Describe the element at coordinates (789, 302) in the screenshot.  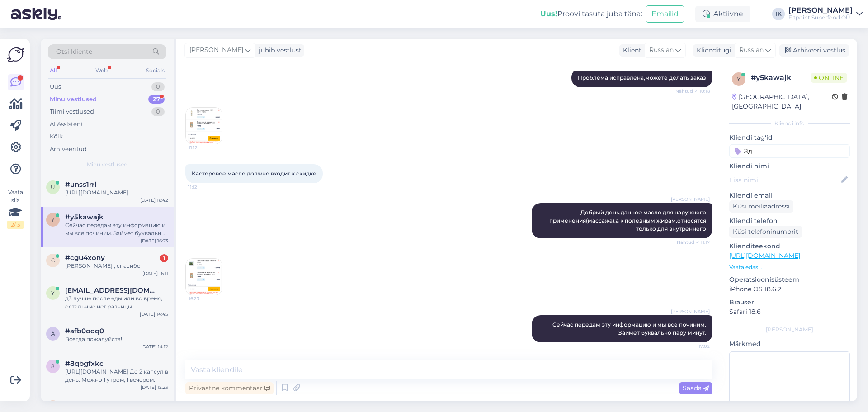
I see `p: Brauser` at that location.